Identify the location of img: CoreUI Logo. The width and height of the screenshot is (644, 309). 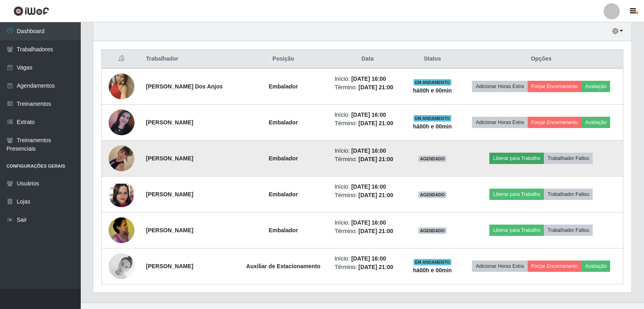
(31, 11).